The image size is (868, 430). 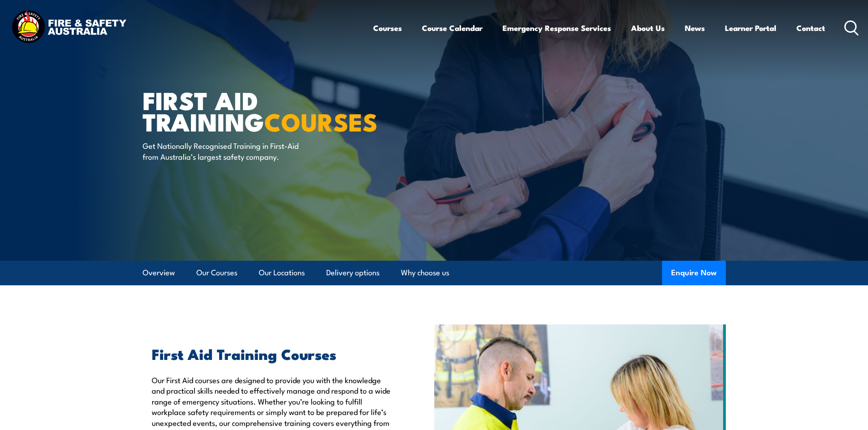 I want to click on a: Overview, so click(x=158, y=273).